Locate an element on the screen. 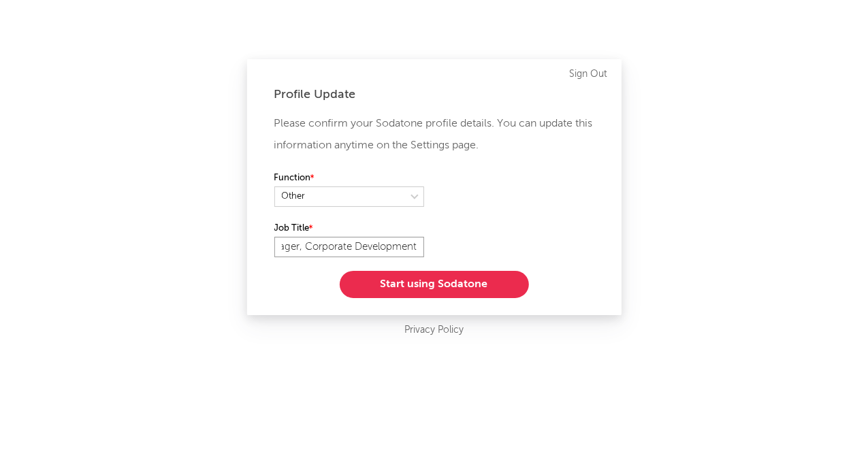 Image resolution: width=868 pixels, height=458 pixels. a: Privacy Policy is located at coordinates (434, 331).